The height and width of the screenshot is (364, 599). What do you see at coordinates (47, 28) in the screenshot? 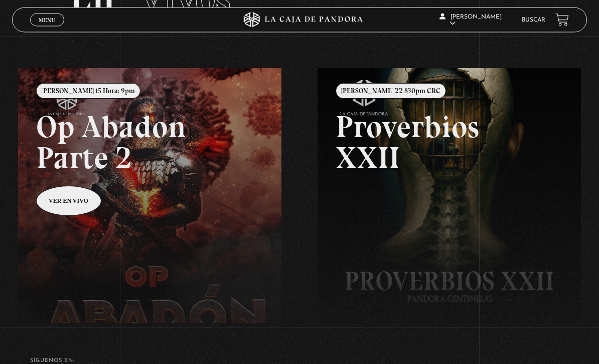
I see `span: Cerrar` at bounding box center [47, 28].